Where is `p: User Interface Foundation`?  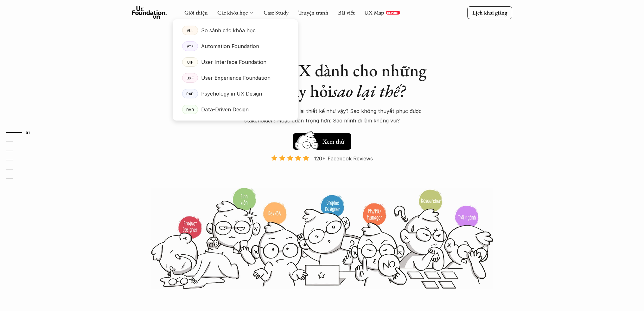 p: User Interface Foundation is located at coordinates (233, 62).